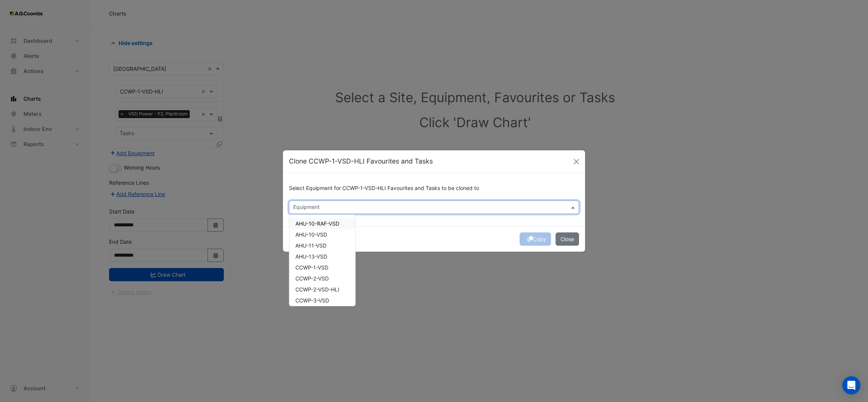 Image resolution: width=868 pixels, height=402 pixels. I want to click on h5: Clone CCWP-1-VSD-HLI Favourites and Tasks, so click(360, 162).